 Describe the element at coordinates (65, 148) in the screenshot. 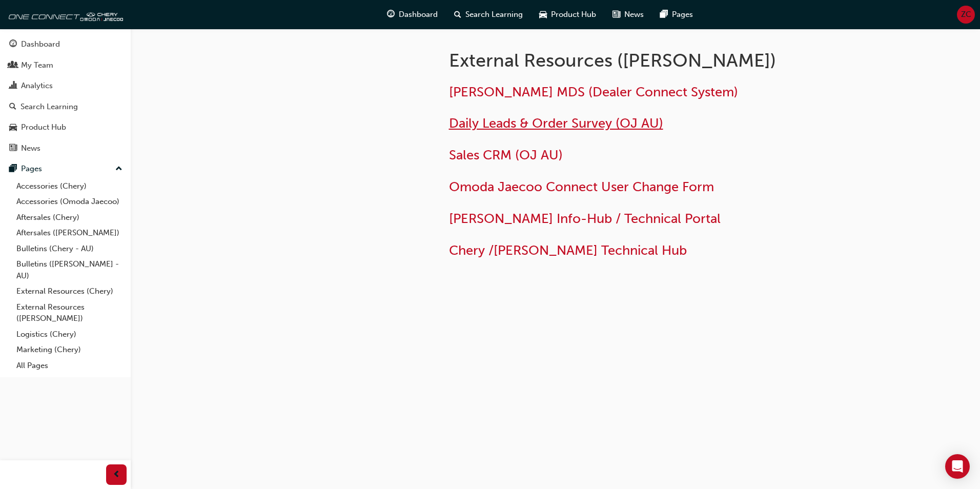

I see `a: News` at that location.